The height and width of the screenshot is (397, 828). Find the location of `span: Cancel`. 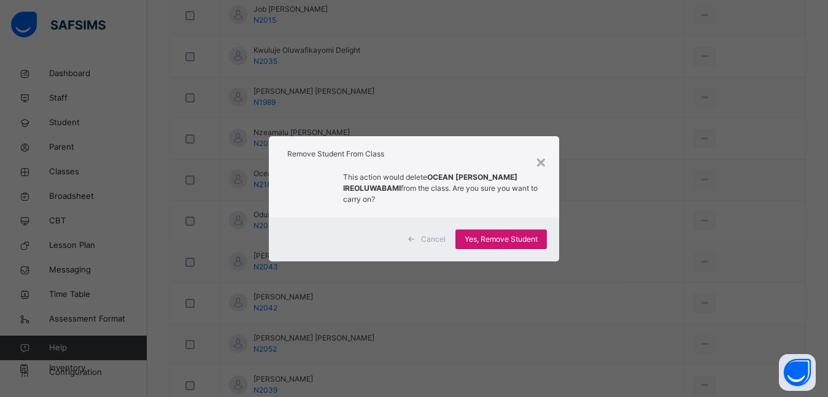

span: Cancel is located at coordinates (433, 239).